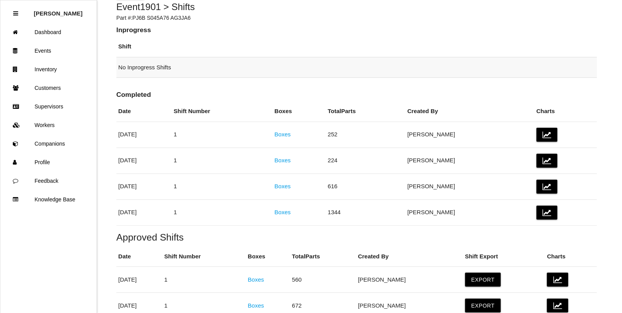  What do you see at coordinates (48, 69) in the screenshot?
I see `a: Inventory` at bounding box center [48, 69].